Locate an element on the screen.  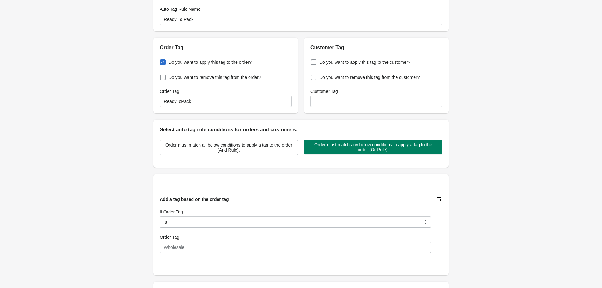
input: Wholesale is located at coordinates (295, 248).